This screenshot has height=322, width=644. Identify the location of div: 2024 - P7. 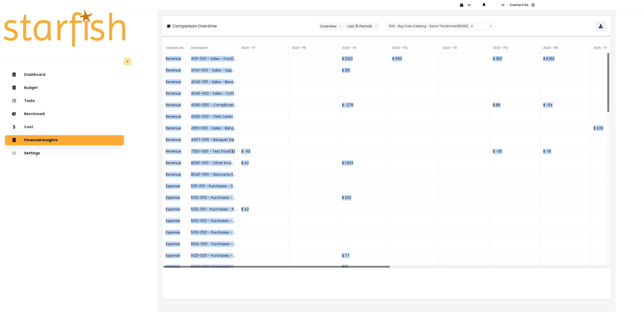
(264, 48).